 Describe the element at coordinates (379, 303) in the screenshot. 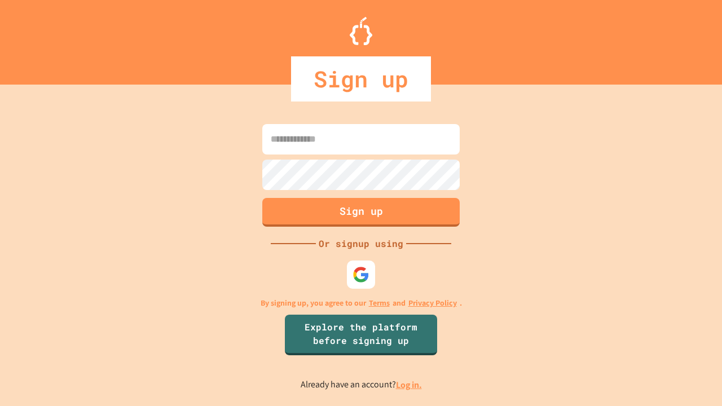

I see `a: Terms` at that location.